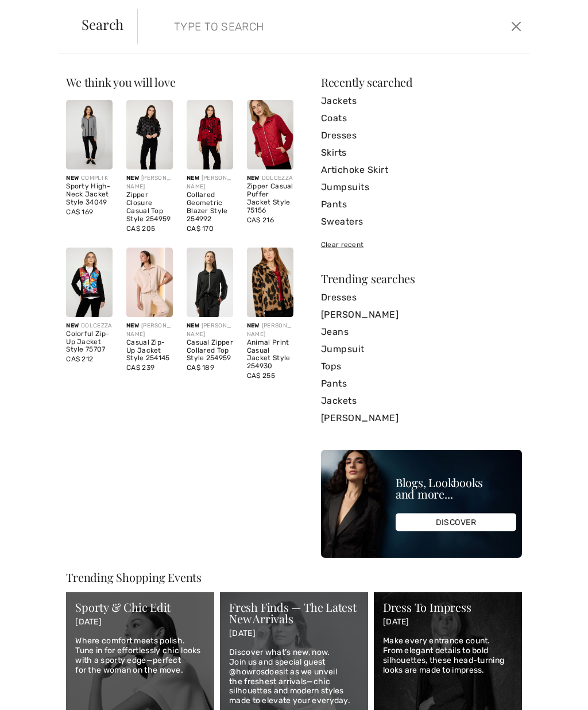  I want to click on span: Search, so click(102, 24).